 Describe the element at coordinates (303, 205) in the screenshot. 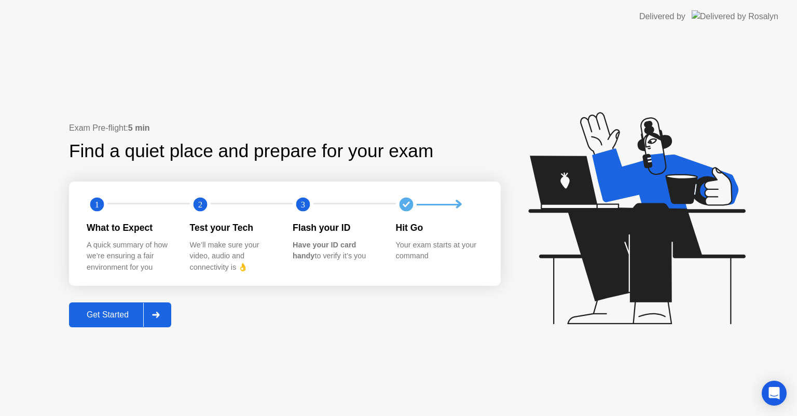

I see `text: 3` at that location.